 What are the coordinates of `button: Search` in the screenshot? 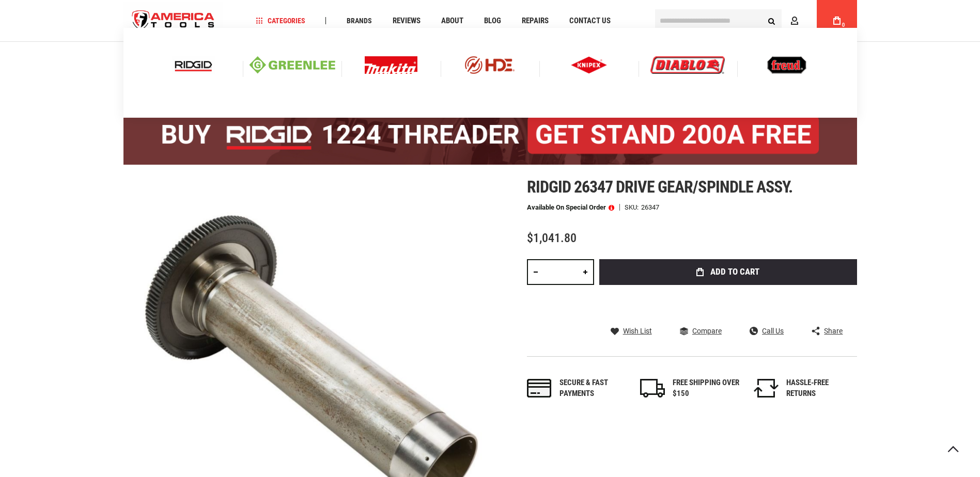 It's located at (772, 21).